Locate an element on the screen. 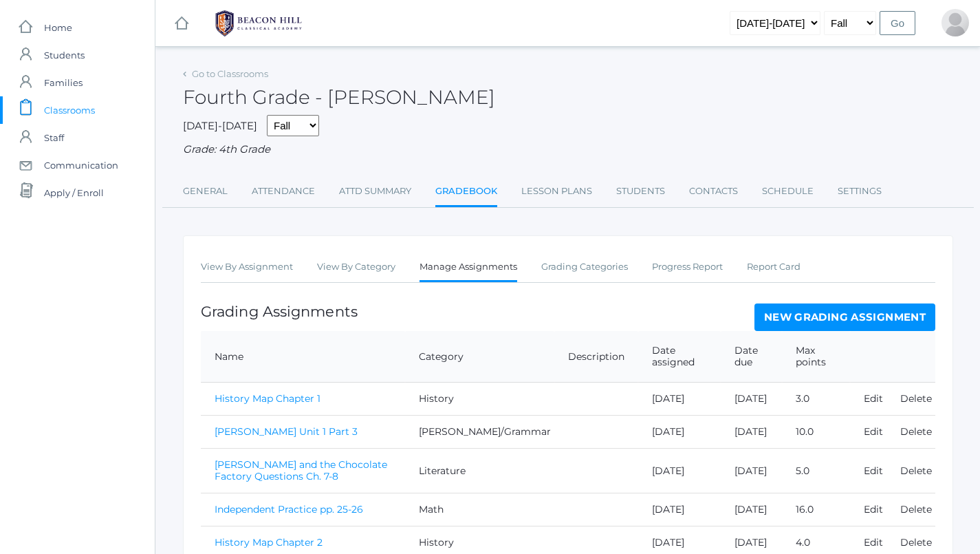 Image resolution: width=980 pixels, height=554 pixels. h1: Grading Assignments is located at coordinates (279, 311).